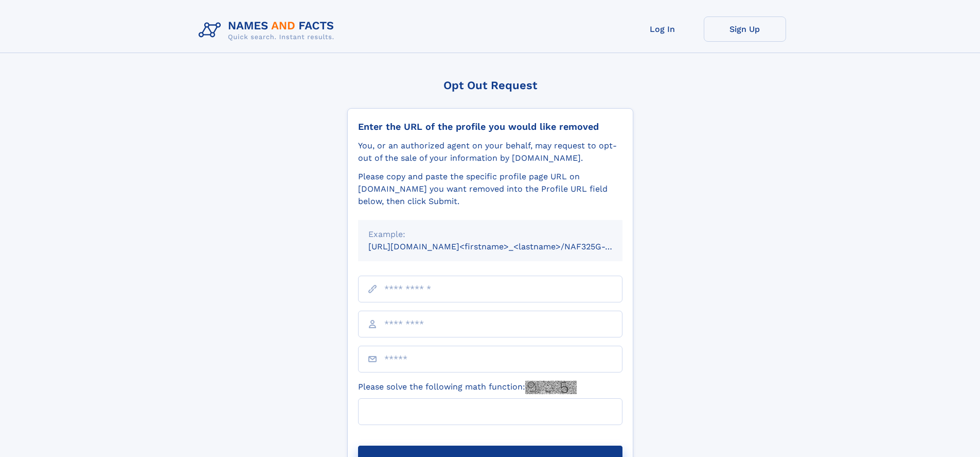  Describe the element at coordinates (490, 127) in the screenshot. I see `div: Enter the URL of the profile you would like removed` at that location.